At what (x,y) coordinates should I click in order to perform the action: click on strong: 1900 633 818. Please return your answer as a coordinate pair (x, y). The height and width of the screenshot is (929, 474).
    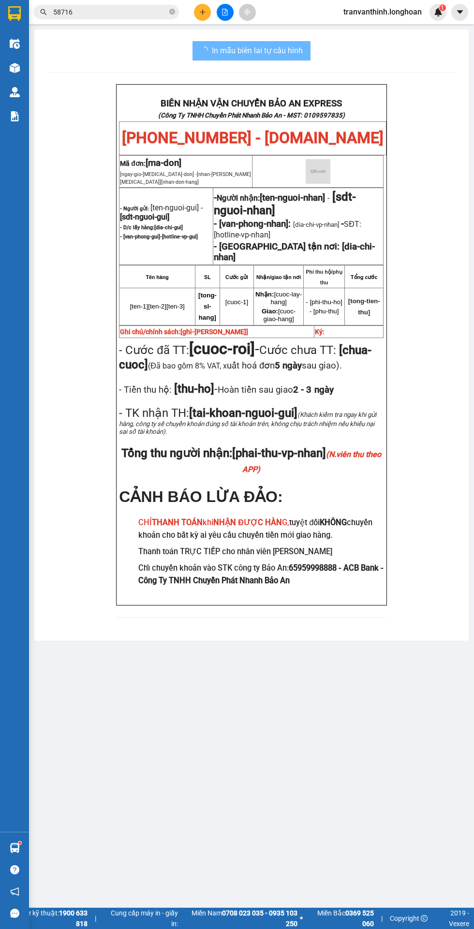
    Looking at the image, I should click on (73, 918).